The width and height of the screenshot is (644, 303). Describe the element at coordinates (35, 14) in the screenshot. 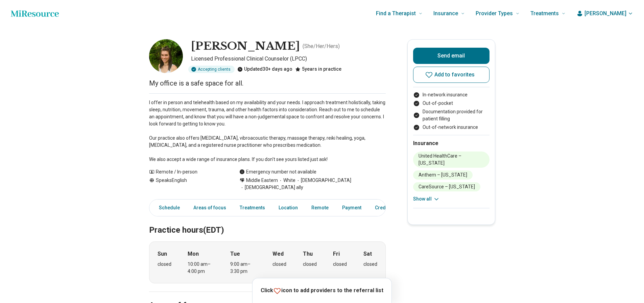

I see `a: Home page` at that location.